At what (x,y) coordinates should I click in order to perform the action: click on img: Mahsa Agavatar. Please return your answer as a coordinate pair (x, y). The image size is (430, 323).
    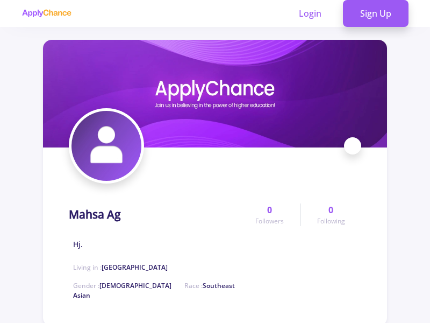
    Looking at the image, I should click on (106, 146).